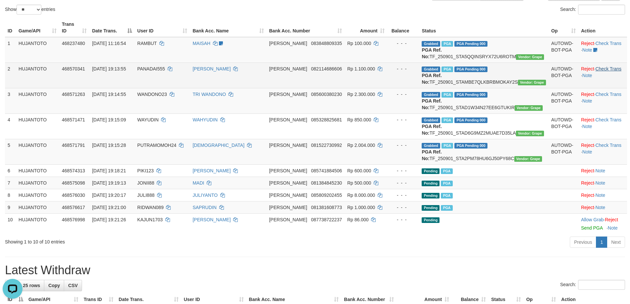  What do you see at coordinates (150, 207) in the screenshot?
I see `span: RIDWAN089` at bounding box center [150, 207].